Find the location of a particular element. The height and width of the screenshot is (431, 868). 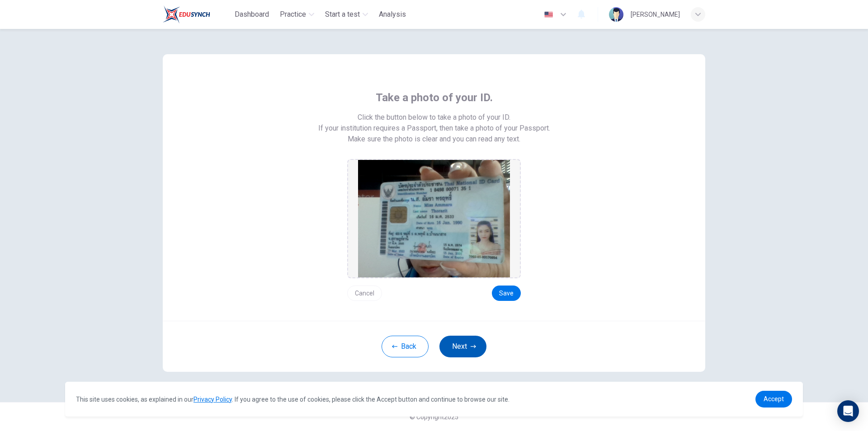

img: Profile picture is located at coordinates (616, 15).